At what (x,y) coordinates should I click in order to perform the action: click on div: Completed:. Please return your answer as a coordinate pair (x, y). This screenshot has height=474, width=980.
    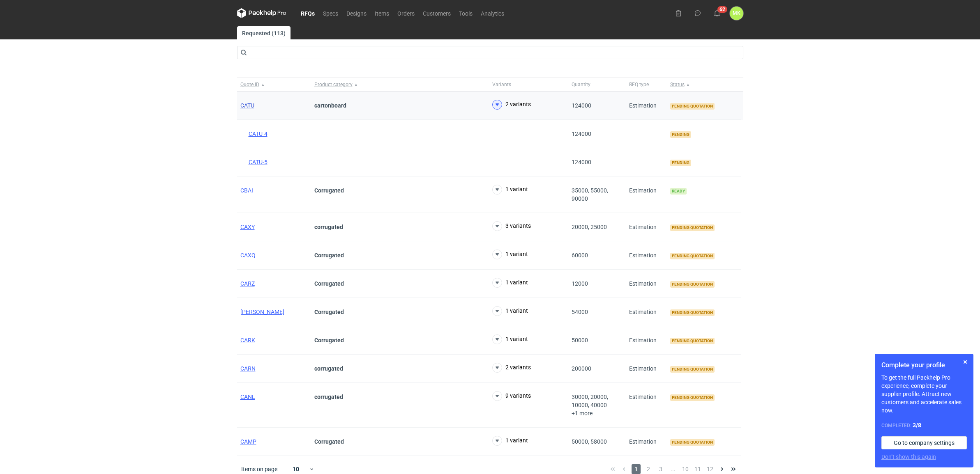
    Looking at the image, I should click on (924, 425).